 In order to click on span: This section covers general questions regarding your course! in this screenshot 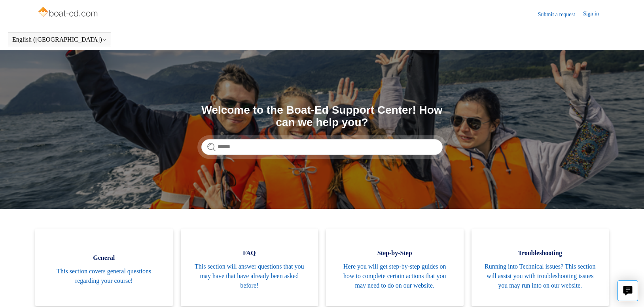, I will do `click(104, 276)`.